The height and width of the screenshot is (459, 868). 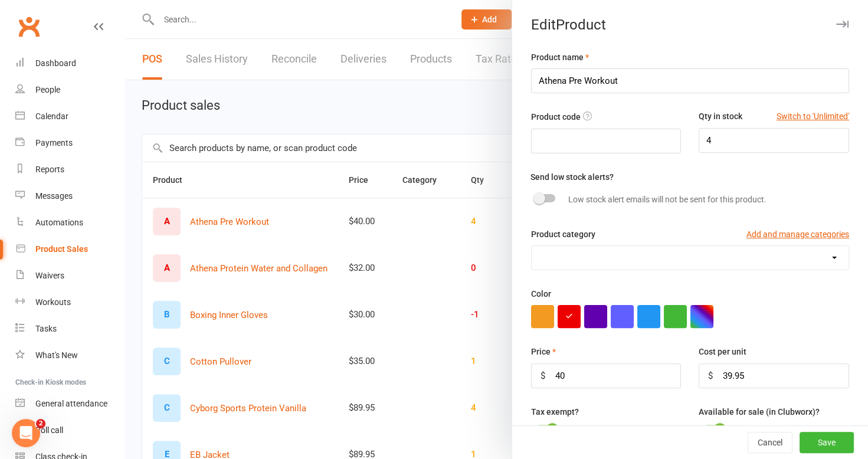 What do you see at coordinates (54, 196) in the screenshot?
I see `div: Messages` at bounding box center [54, 196].